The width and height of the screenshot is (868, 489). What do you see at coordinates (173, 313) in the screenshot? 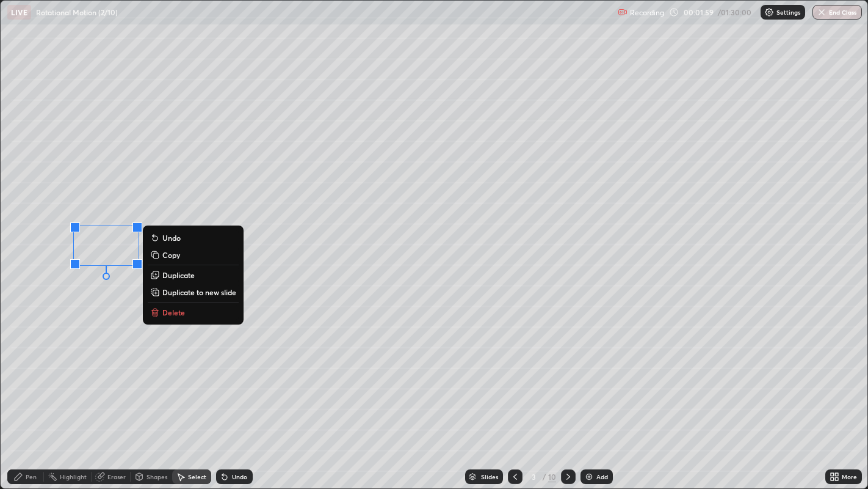
I see `p: Delete` at bounding box center [173, 313].